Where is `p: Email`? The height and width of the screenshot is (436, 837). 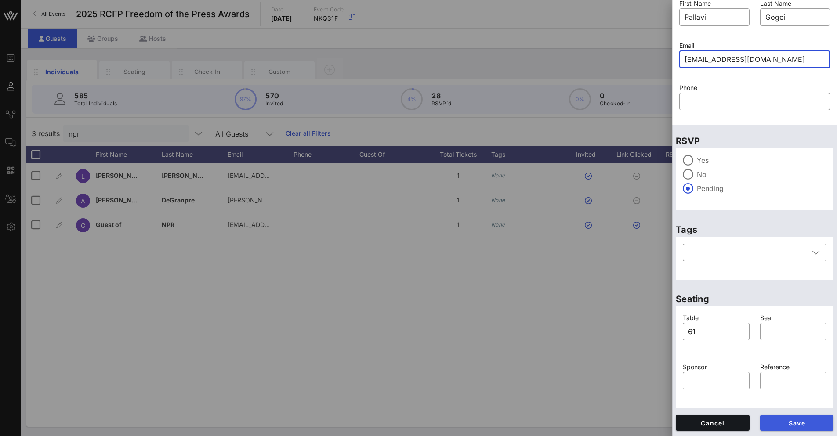
p: Email is located at coordinates (755, 46).